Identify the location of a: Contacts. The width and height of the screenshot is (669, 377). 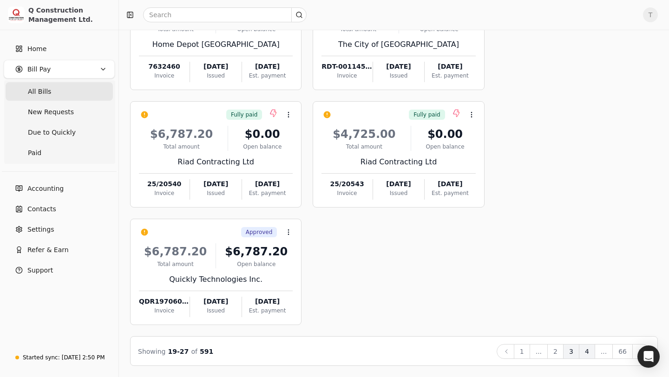
(59, 209).